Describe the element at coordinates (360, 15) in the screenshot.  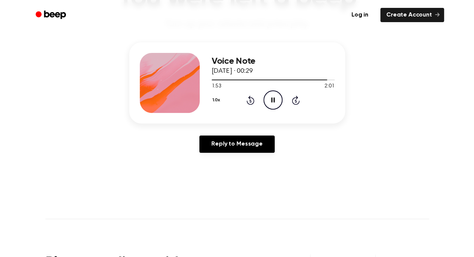
I see `a: Log in` at that location.